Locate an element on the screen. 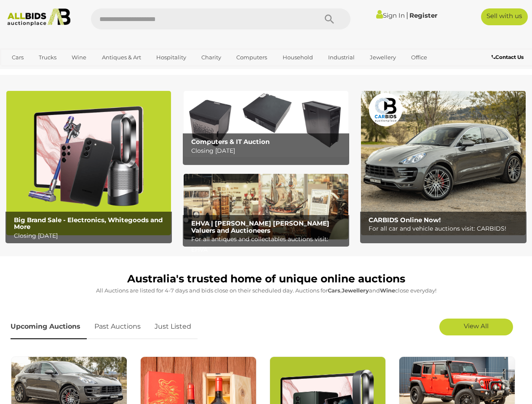  b: Contact Us is located at coordinates (507, 57).